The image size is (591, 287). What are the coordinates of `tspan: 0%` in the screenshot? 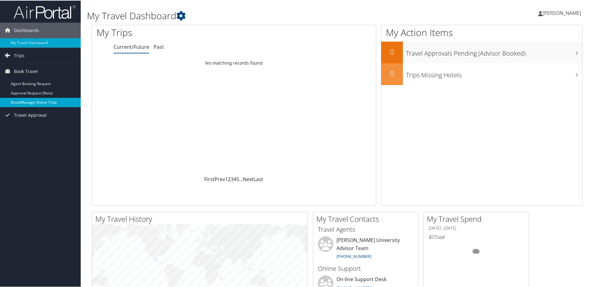 It's located at (476, 251).